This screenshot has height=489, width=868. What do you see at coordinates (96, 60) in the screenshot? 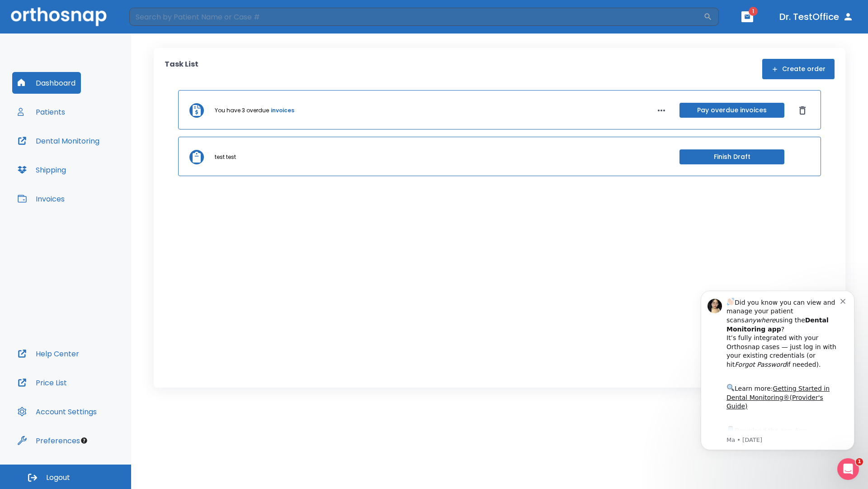
I see `div: Did you know you can view and manage your patient scans using the ? It’s fully integrated with yo...` at bounding box center [96, 60].